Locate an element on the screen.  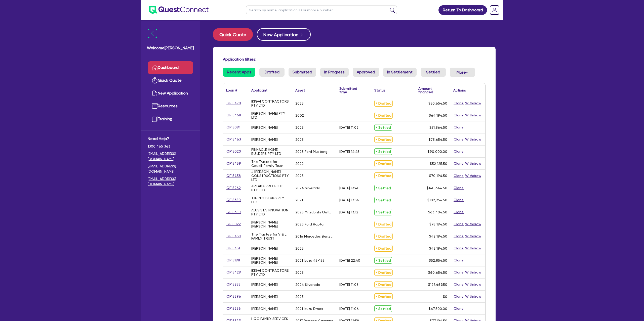
span: $78,194.50 is located at coordinates (438, 224).